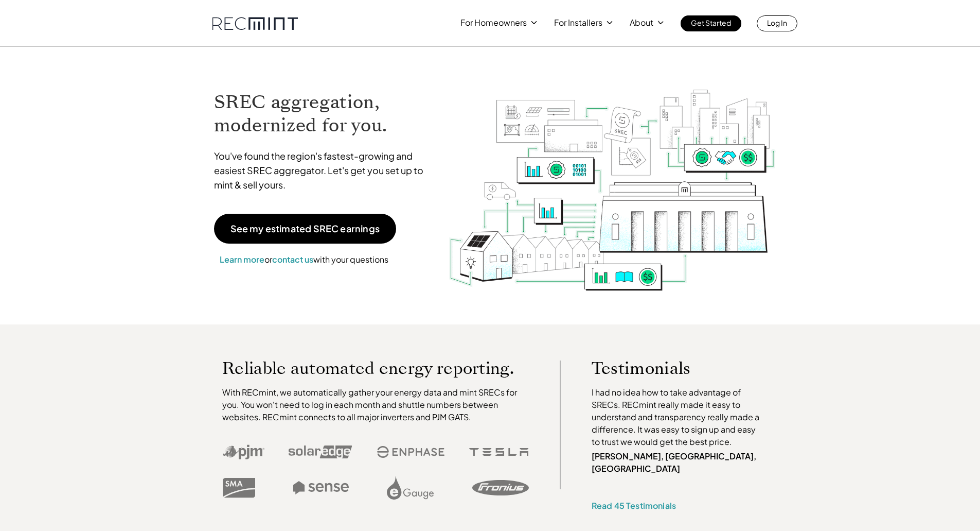 The image size is (980, 531). I want to click on a: Log In, so click(777, 23).